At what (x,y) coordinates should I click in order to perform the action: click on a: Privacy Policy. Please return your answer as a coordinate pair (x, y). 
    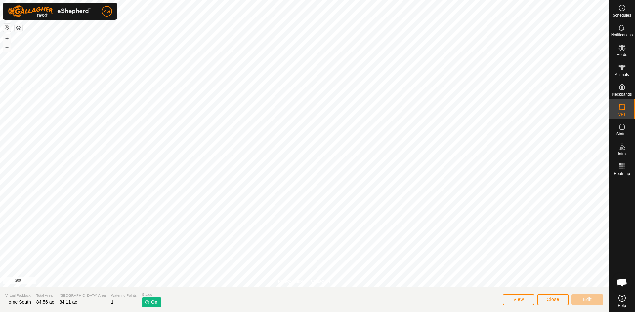
    Looking at the image, I should click on (290, 282).